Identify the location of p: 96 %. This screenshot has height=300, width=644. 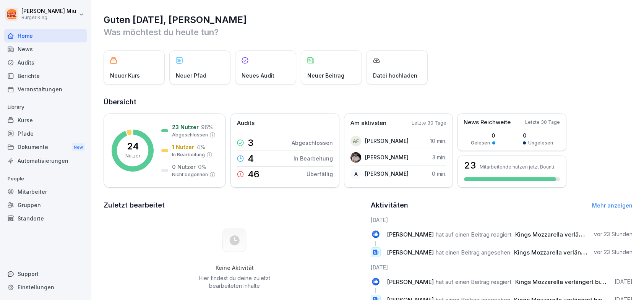
(207, 127).